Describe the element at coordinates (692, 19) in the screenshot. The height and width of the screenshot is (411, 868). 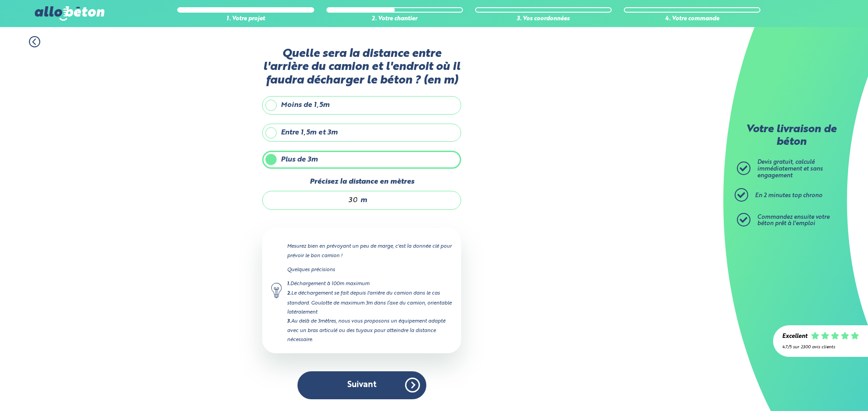
I see `div: 4. Votre commande` at that location.